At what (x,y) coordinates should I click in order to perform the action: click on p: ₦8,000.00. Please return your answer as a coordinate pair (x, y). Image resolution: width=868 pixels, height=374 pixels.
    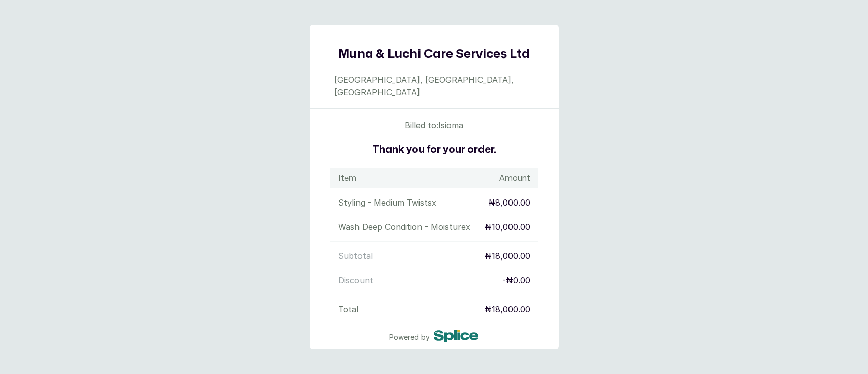
    Looking at the image, I should click on (509, 202).